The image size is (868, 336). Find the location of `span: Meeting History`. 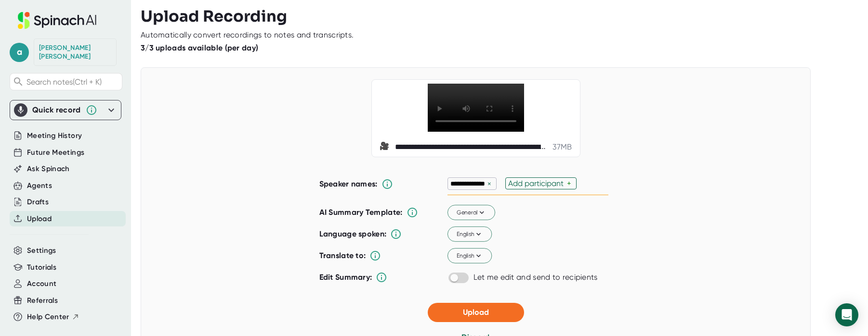

span: Meeting History is located at coordinates (54, 135).